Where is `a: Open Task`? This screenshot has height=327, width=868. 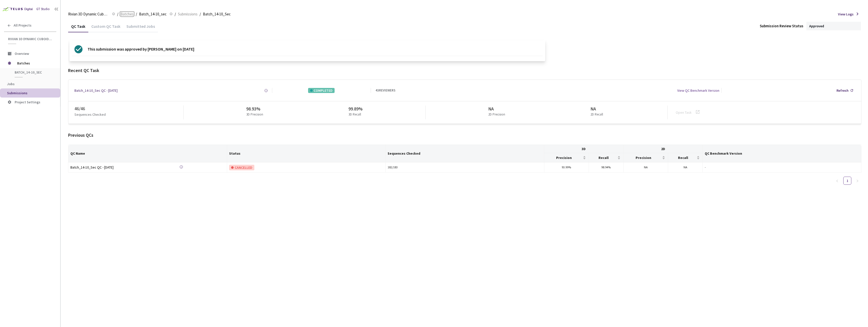
a: Open Task is located at coordinates (683, 112).